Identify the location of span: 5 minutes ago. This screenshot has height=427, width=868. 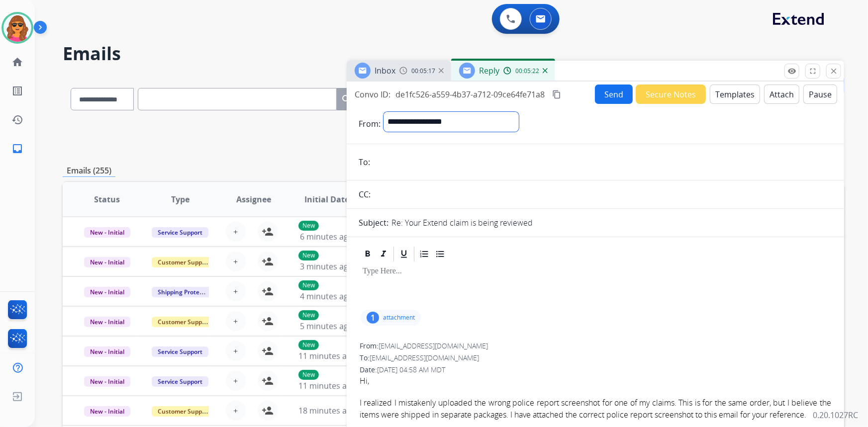
(326, 326).